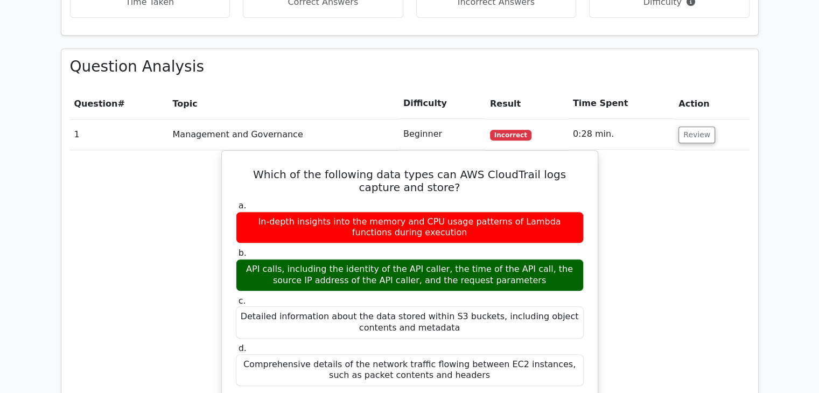 The image size is (819, 393). Describe the element at coordinates (696, 135) in the screenshot. I see `button: Review` at that location.